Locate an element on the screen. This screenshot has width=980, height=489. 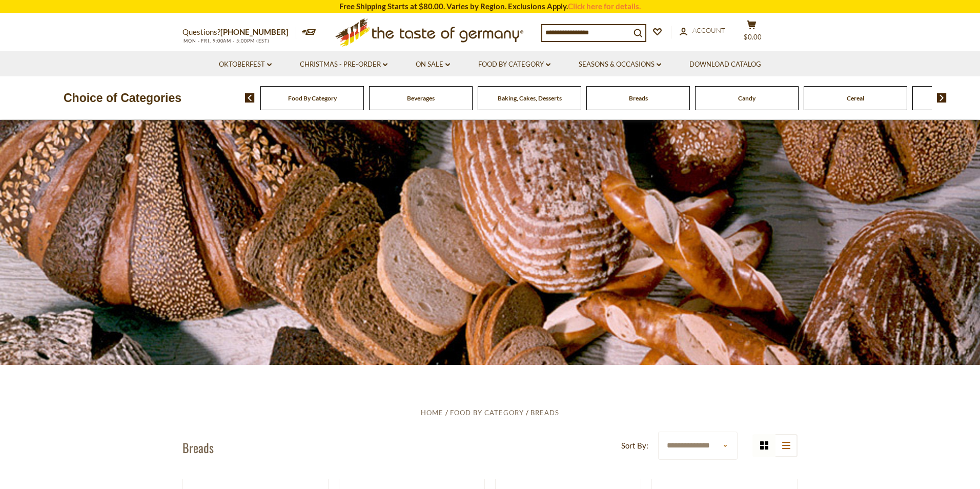
span: Cereal is located at coordinates (855, 98).